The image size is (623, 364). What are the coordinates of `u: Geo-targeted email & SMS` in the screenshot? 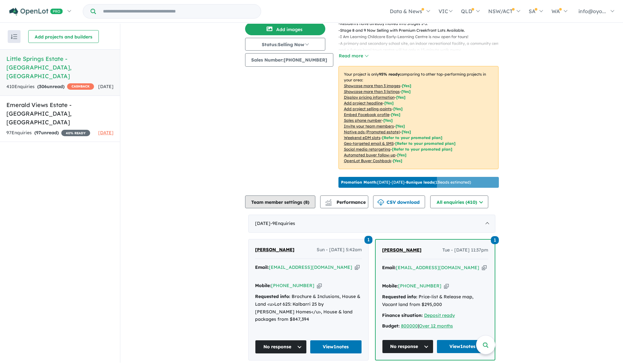 It's located at (369, 143).